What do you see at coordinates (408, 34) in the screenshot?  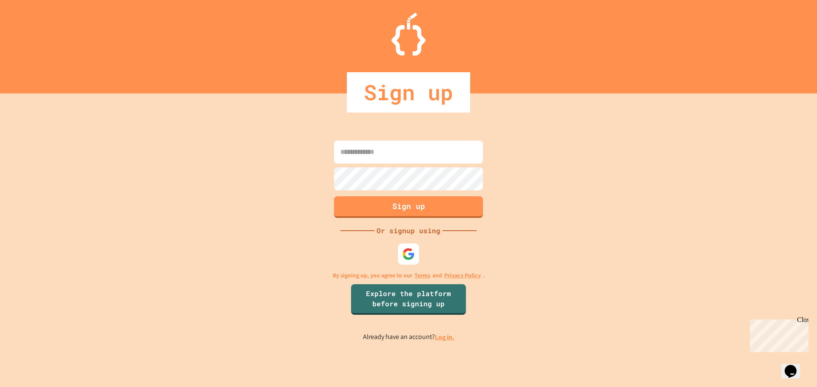 I see `img: Logo.svg` at bounding box center [408, 34].